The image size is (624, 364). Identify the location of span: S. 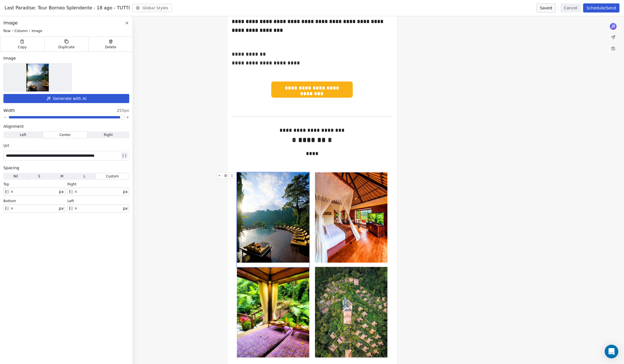
(39, 176).